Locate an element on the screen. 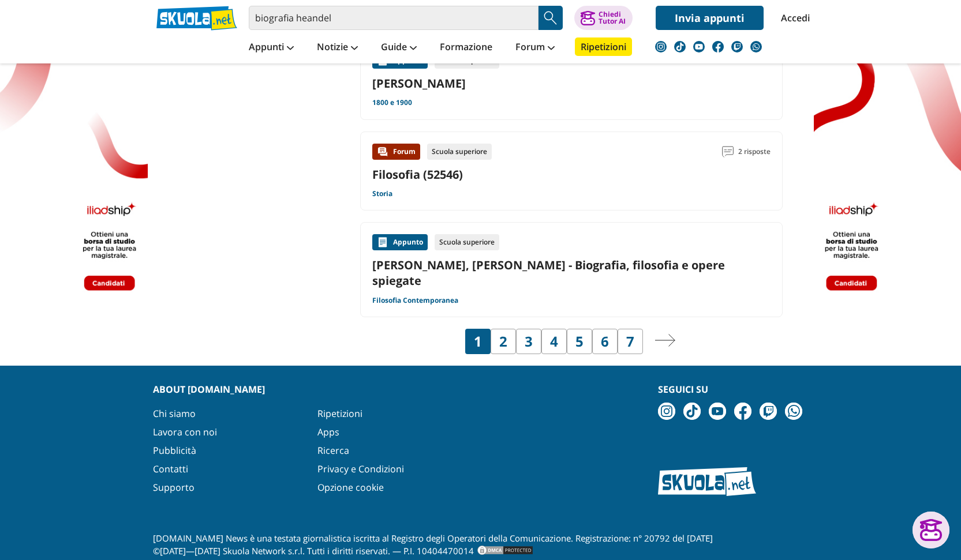  img: Pagina successiva is located at coordinates (665, 340).